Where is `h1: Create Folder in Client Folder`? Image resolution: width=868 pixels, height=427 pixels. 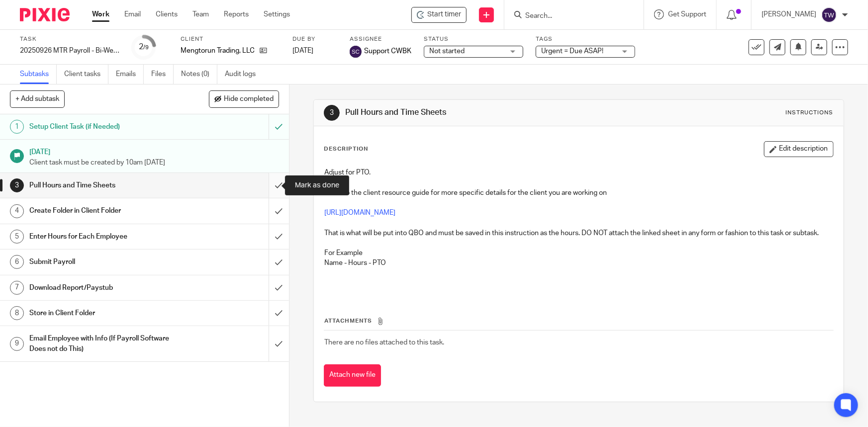 h1: Create Folder in Client Folder is located at coordinates (105, 211).